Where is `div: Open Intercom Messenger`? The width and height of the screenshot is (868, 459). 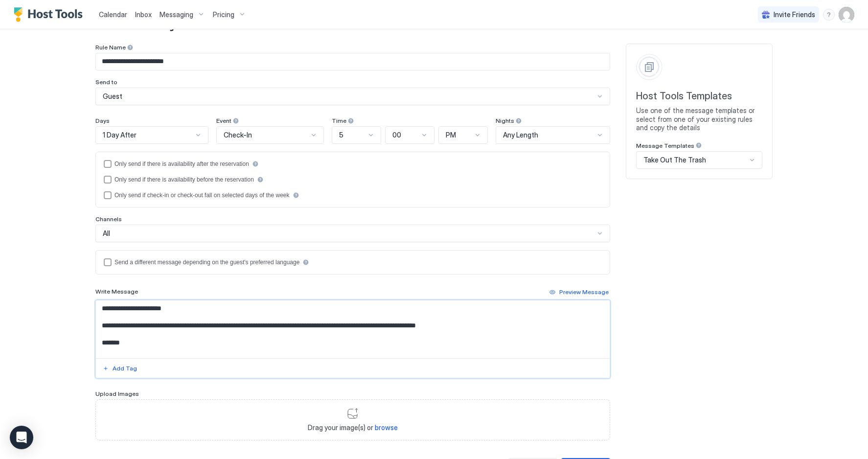 div: Open Intercom Messenger is located at coordinates (22, 438).